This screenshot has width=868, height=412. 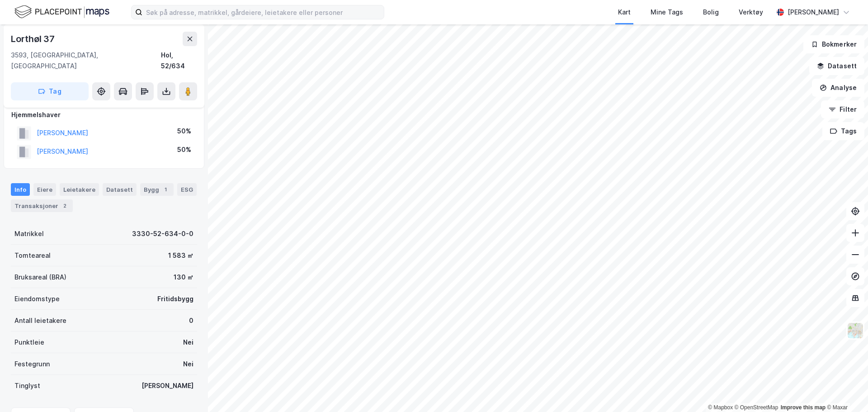 I want to click on div: Tomteareal, so click(x=33, y=255).